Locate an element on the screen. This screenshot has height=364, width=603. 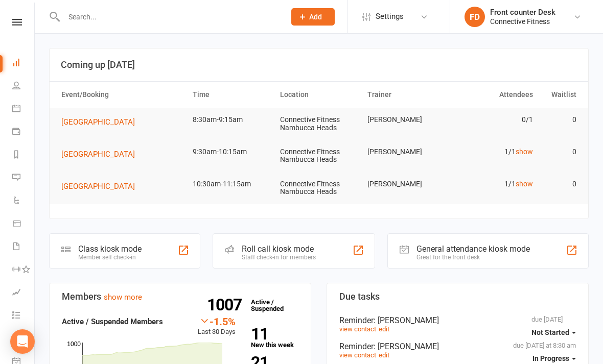
th: Time is located at coordinates (231, 94).